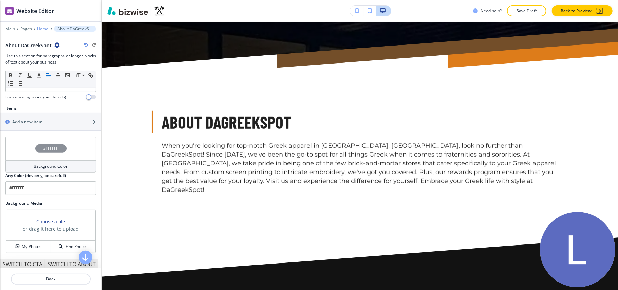 This screenshot has width=618, height=290. Describe the element at coordinates (51, 203) in the screenshot. I see `h2: Background Media` at that location.